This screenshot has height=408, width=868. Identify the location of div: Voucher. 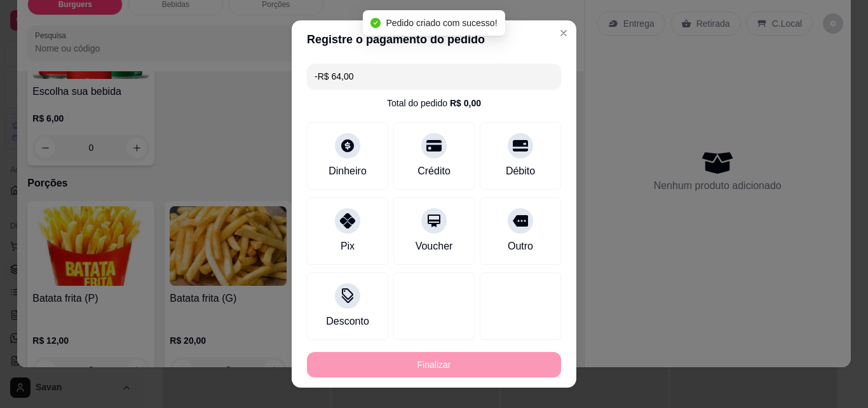
(434, 246).